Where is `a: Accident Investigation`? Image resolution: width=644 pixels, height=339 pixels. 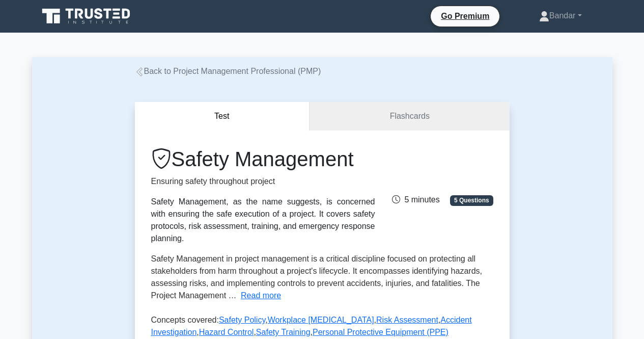
a: Accident Investigation is located at coordinates (312, 326).